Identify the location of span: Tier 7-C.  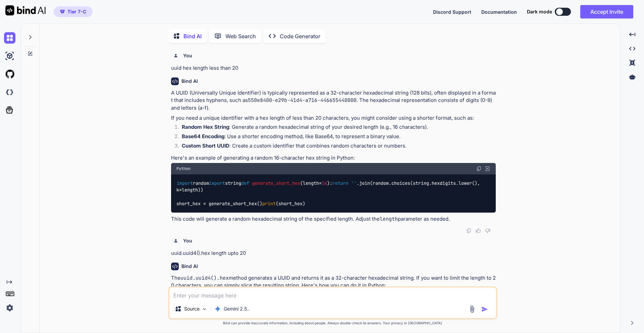
(77, 12).